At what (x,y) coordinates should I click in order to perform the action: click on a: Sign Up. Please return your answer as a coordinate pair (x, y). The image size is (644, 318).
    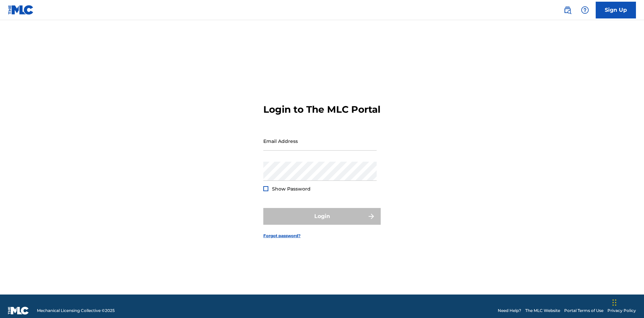
    Looking at the image, I should click on (616, 10).